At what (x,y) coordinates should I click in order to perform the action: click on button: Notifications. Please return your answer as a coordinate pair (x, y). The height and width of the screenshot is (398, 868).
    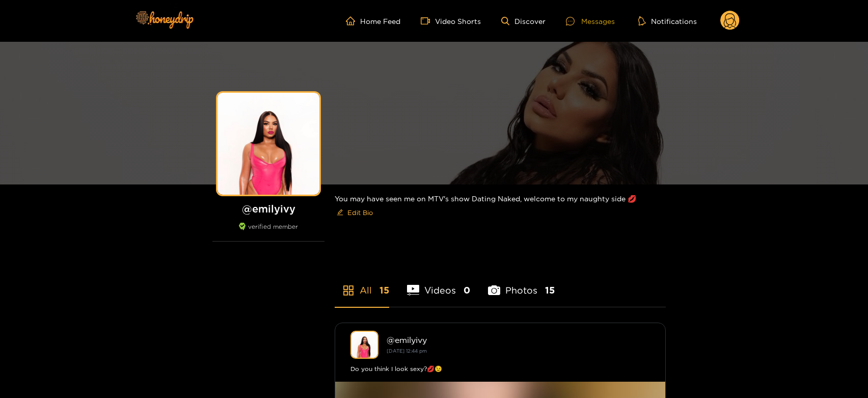
    Looking at the image, I should click on (667, 21).